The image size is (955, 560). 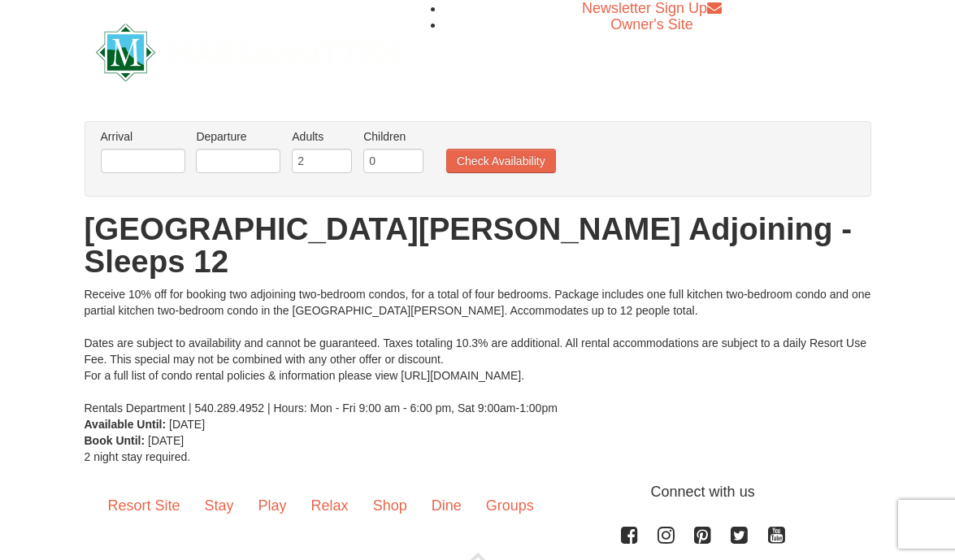 What do you see at coordinates (322, 137) in the screenshot?
I see `label: Adults` at bounding box center [322, 137].